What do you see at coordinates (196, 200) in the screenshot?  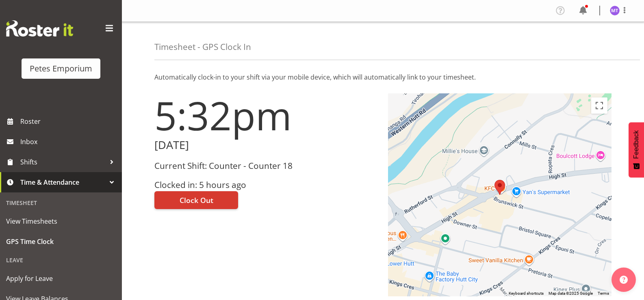 I see `span: Clock Out` at bounding box center [196, 200].